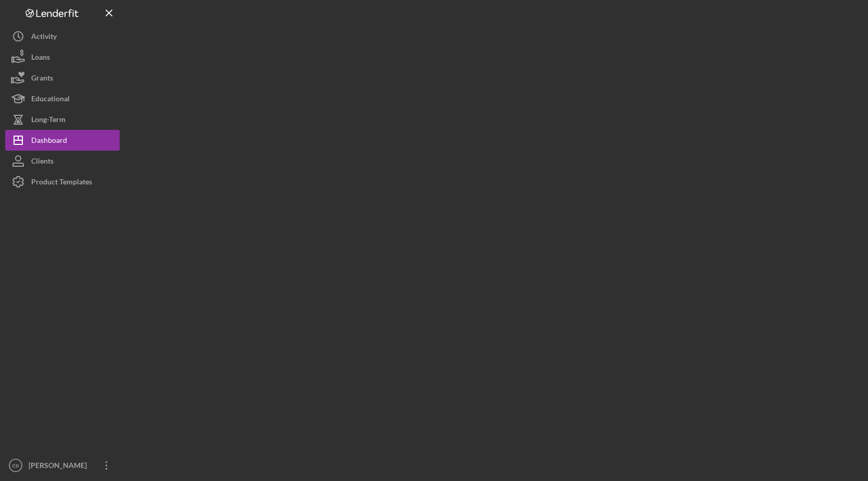 Image resolution: width=868 pixels, height=481 pixels. Describe the element at coordinates (62, 119) in the screenshot. I see `button: Long-Term` at that location.